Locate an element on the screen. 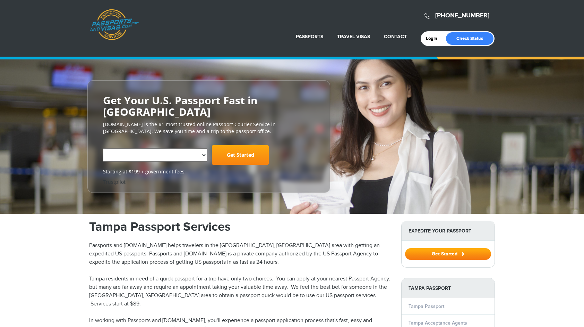 This screenshot has height=327, width=584. a: Tampa Passport is located at coordinates (426, 306).